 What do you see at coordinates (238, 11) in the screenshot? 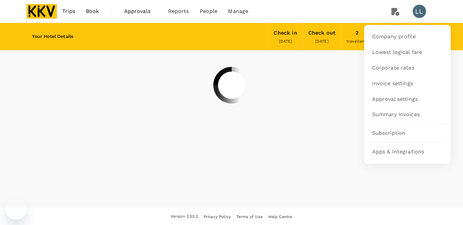
I see `span: Manage` at bounding box center [238, 11].